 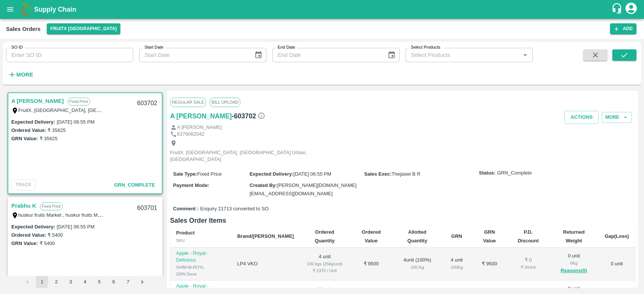 What do you see at coordinates (209, 174) in the screenshot?
I see `span: Fixed Price` at bounding box center [209, 174].